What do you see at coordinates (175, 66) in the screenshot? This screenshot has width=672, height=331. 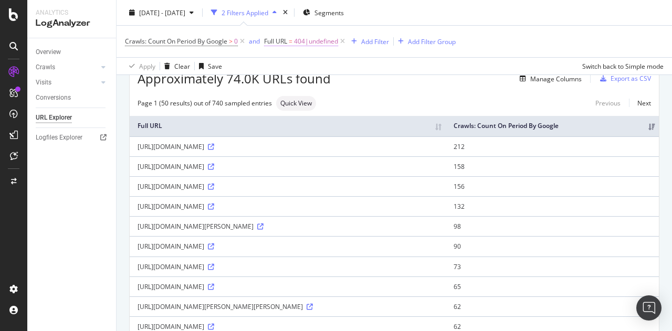 I see `button: Clear` at bounding box center [175, 66].